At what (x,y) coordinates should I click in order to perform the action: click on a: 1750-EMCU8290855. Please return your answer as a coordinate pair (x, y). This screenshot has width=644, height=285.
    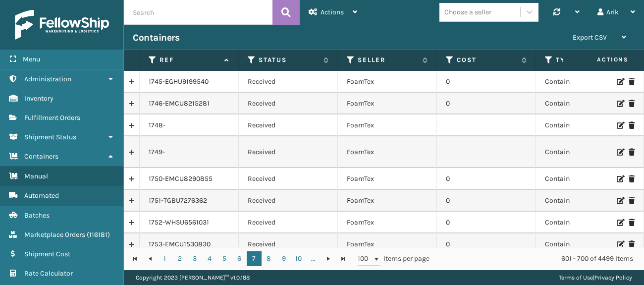
    Looking at the image, I should click on (181, 179).